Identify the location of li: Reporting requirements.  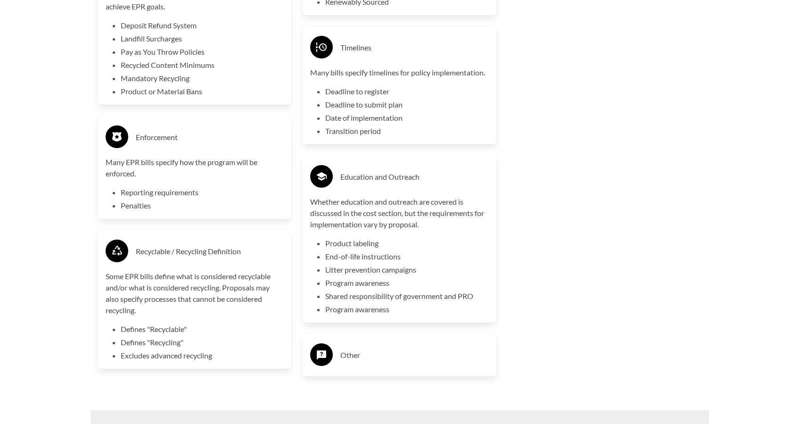
(202, 192).